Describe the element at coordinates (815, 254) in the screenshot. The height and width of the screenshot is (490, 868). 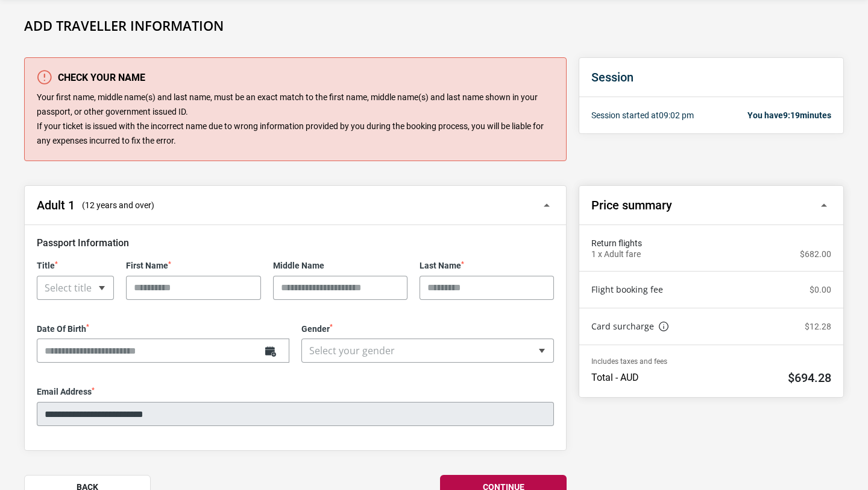
I see `p: $682.00` at that location.